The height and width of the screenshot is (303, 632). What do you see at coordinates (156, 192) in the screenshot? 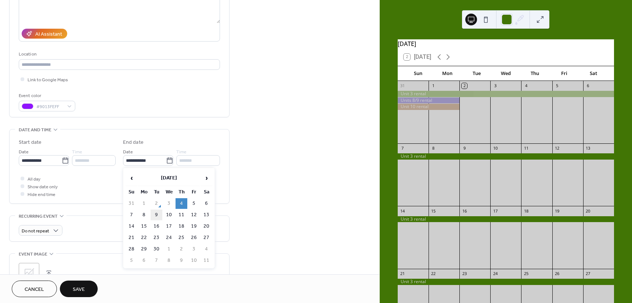
I see `th: Tu` at bounding box center [156, 192].